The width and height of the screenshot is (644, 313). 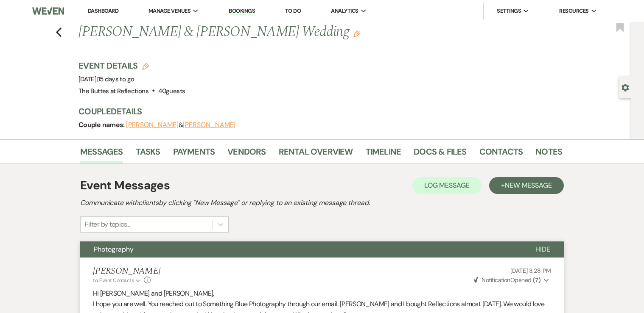 What do you see at coordinates (107, 224) in the screenshot?
I see `div: Filter by topics...` at bounding box center [107, 224].